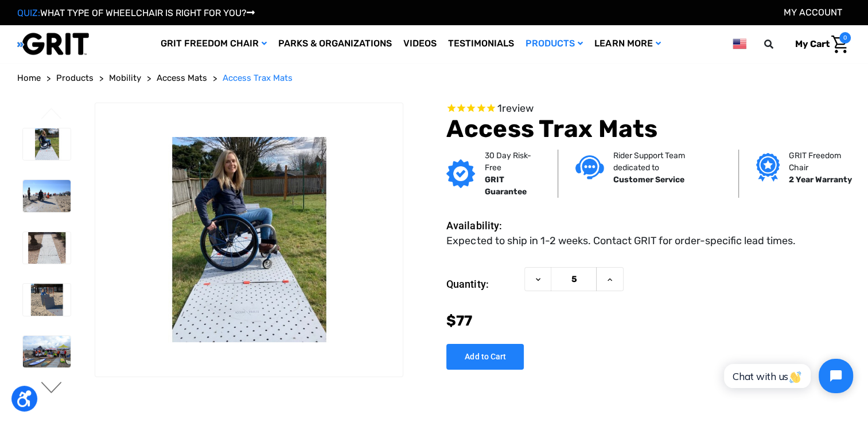 This screenshot has width=868, height=423. Describe the element at coordinates (52, 389) in the screenshot. I see `button: Go to slide 2 of 6` at that location.